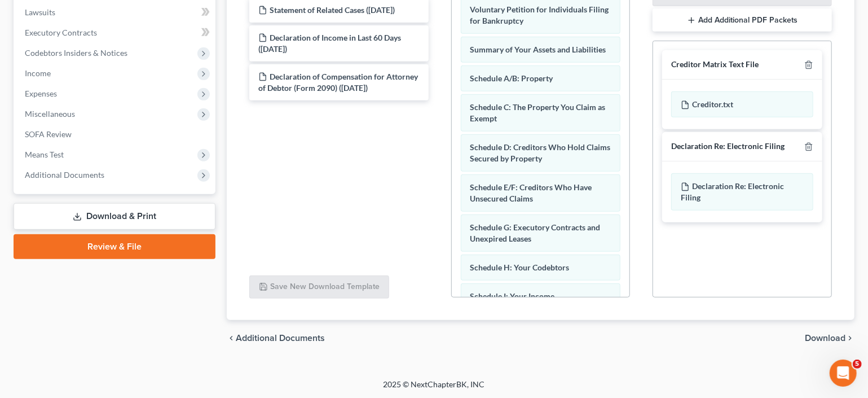 This screenshot has width=868, height=398. What do you see at coordinates (48, 134) in the screenshot?
I see `span: SOFA Review` at bounding box center [48, 134].